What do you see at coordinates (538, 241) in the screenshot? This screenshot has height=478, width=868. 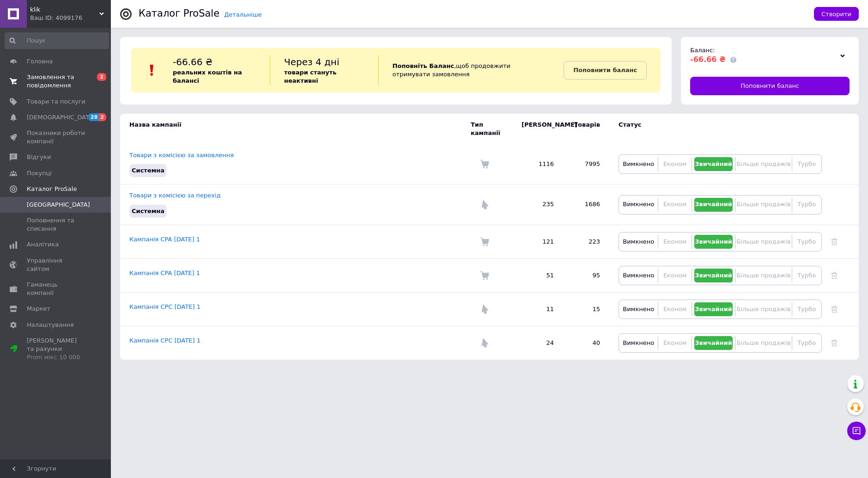 I see `td: 121` at bounding box center [538, 241].